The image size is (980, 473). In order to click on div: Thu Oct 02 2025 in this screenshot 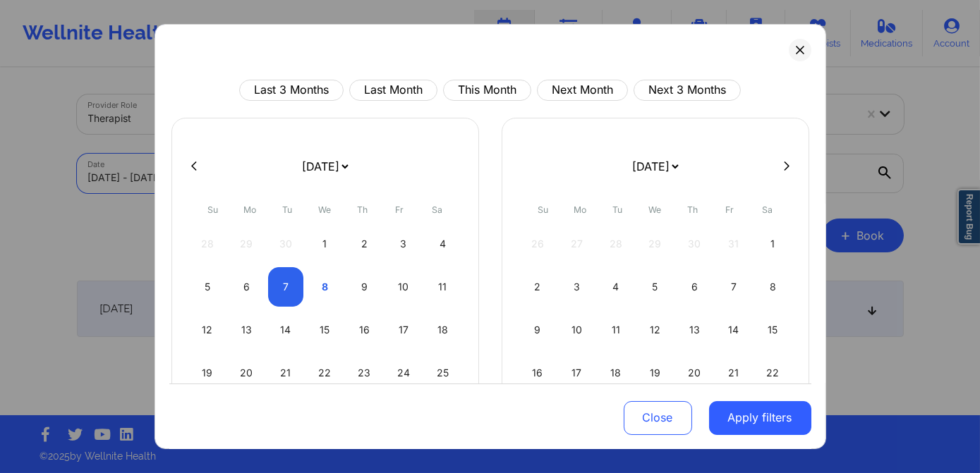, I will do `click(364, 244)`.